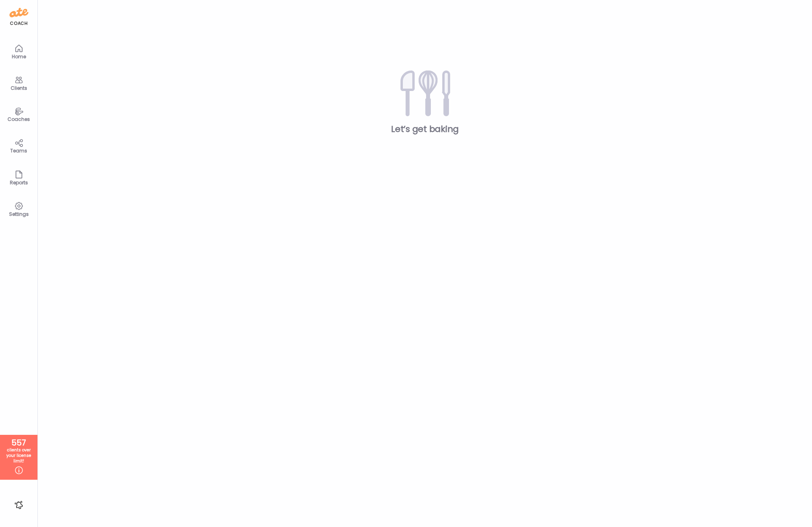  What do you see at coordinates (19, 119) in the screenshot?
I see `div: Coaches` at bounding box center [19, 119].